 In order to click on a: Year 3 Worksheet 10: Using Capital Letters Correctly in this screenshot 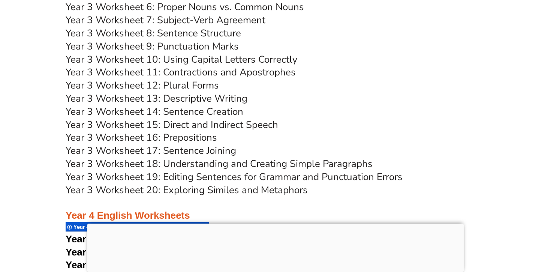, I will do `click(181, 59)`.